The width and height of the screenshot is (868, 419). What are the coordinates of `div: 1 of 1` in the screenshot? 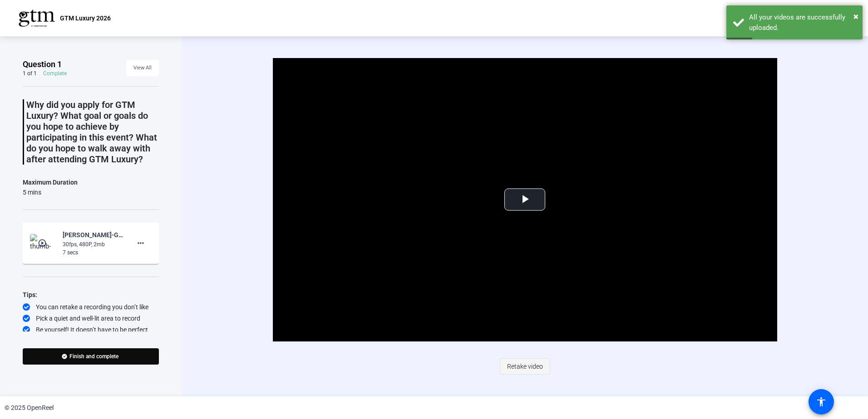 It's located at (30, 73).